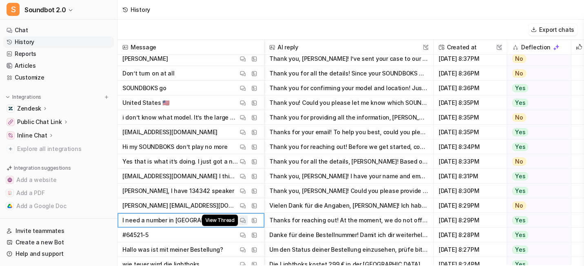 This screenshot has width=584, height=266. Describe the element at coordinates (40, 122) in the screenshot. I see `p: Public Chat Link` at that location.